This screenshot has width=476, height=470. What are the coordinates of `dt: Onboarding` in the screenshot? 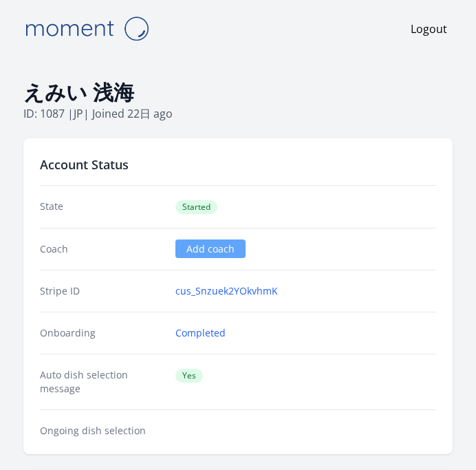 It's located at (102, 333).